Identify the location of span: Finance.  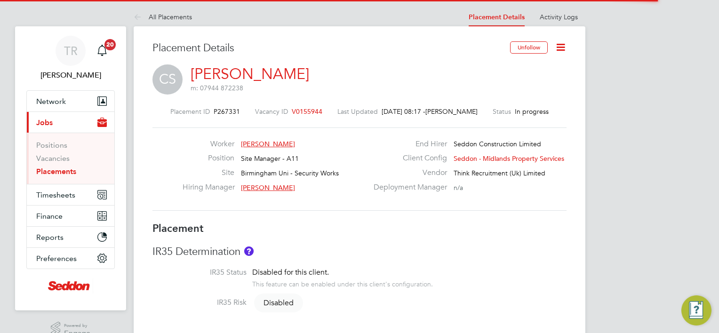
(49, 216).